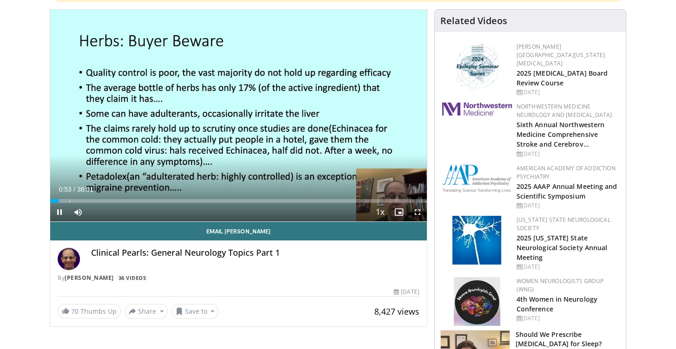  What do you see at coordinates (69, 259) in the screenshot?
I see `img: Avatar` at bounding box center [69, 259].